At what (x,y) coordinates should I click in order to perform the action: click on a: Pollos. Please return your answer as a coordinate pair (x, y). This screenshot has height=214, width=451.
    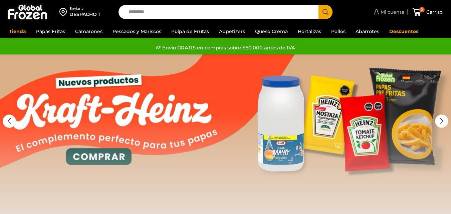
    Looking at the image, I should click on (338, 31).